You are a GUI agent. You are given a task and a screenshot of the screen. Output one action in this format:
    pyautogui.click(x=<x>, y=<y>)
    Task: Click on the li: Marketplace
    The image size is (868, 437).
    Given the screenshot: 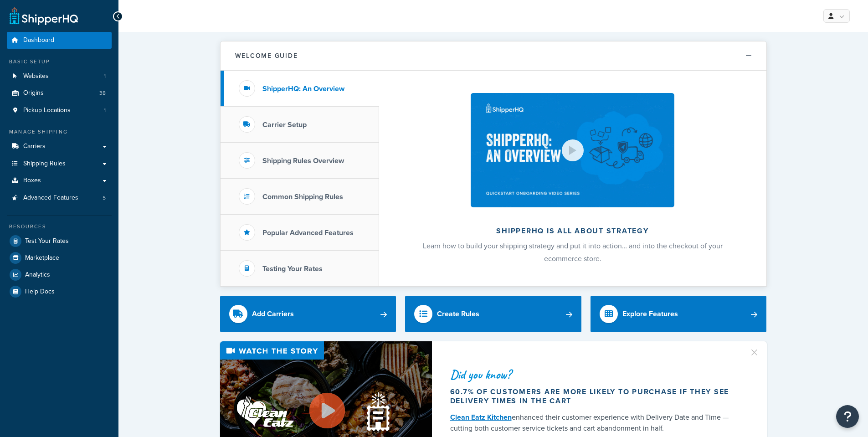 What is the action you would take?
    pyautogui.click(x=59, y=258)
    